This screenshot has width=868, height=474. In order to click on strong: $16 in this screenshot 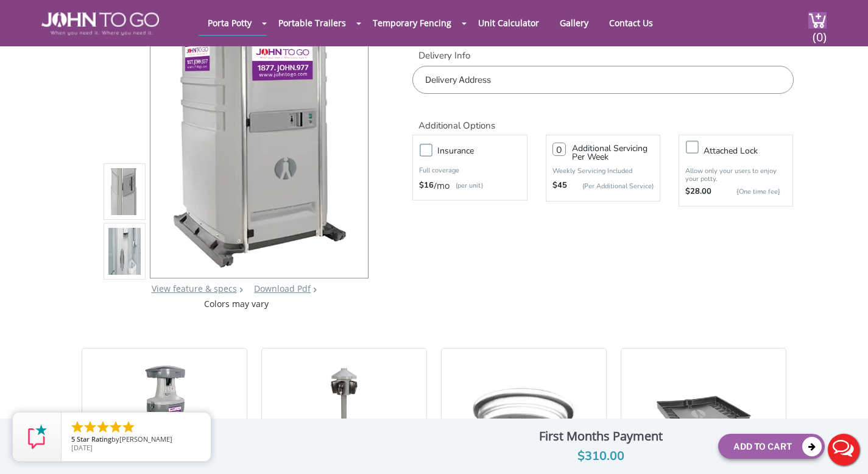, I will do `click(427, 186)`.